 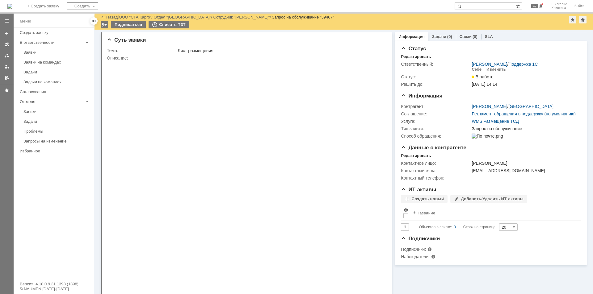 I want to click on a: Мои заявки, so click(x=7, y=67).